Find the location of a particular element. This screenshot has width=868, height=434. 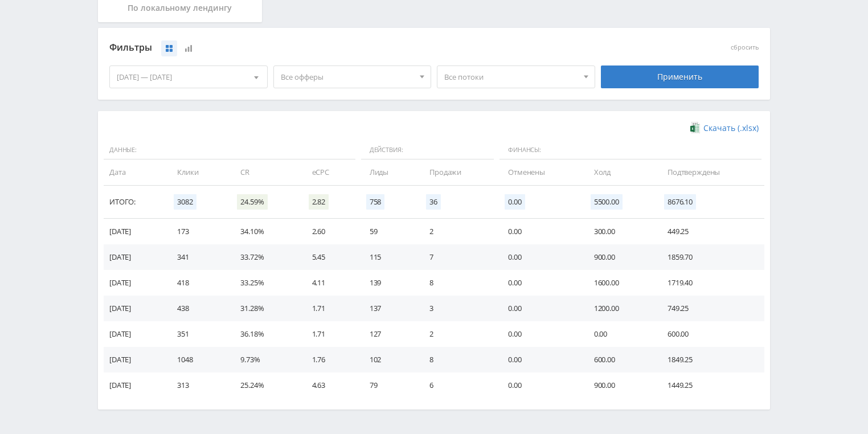

td: 1.76 is located at coordinates (329, 359).